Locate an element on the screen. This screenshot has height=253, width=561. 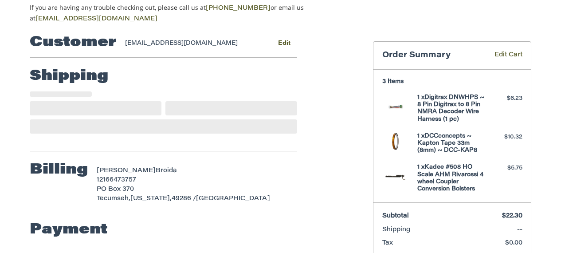
span: Subtotal is located at coordinates (395, 216).